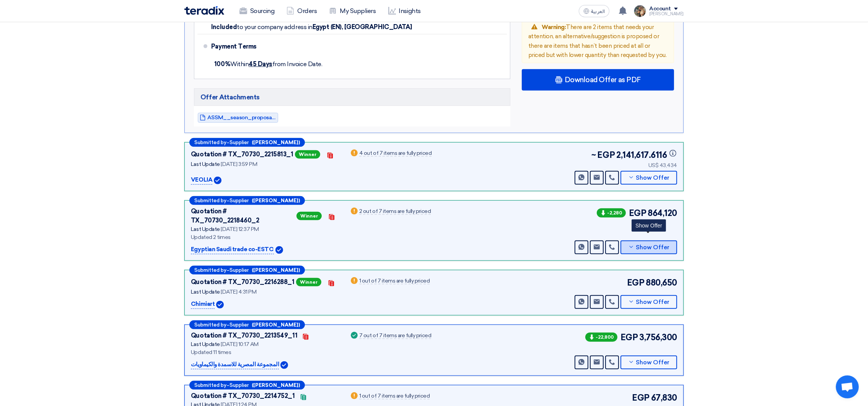 The height and width of the screenshot is (406, 868). I want to click on u: 45 Days, so click(261, 64).